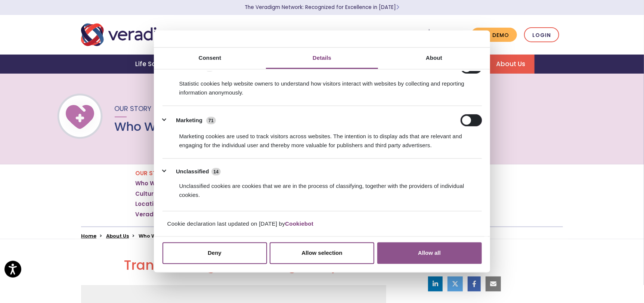 This screenshot has width=644, height=303. I want to click on div: Marketing cookies are used to track visitors across websites. The intention is to display ads tha..., so click(322, 138).